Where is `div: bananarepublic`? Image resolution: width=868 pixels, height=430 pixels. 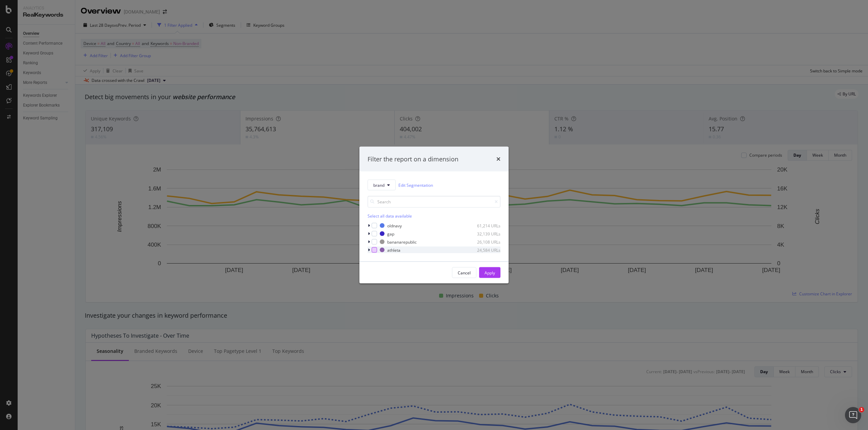
div: bananarepublic is located at coordinates (402, 241).